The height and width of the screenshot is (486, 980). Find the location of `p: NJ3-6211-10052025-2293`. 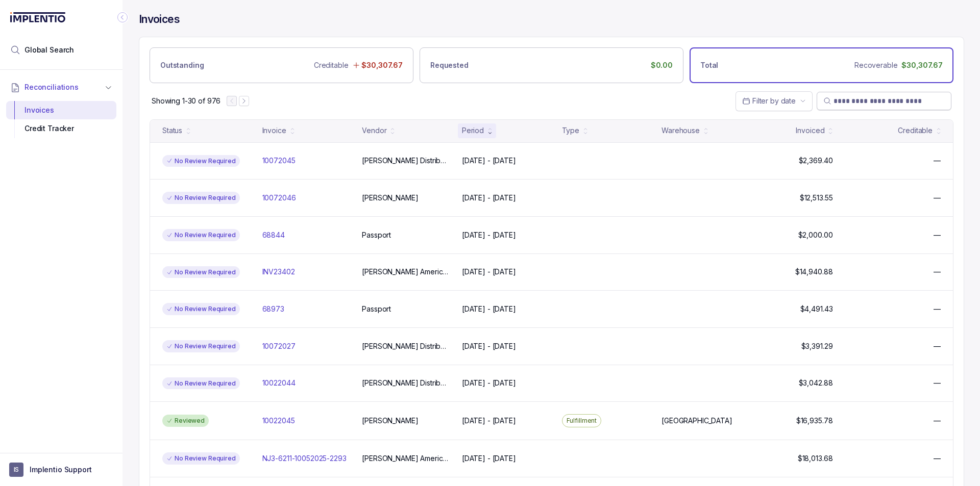

p: NJ3-6211-10052025-2293 is located at coordinates (304, 459).